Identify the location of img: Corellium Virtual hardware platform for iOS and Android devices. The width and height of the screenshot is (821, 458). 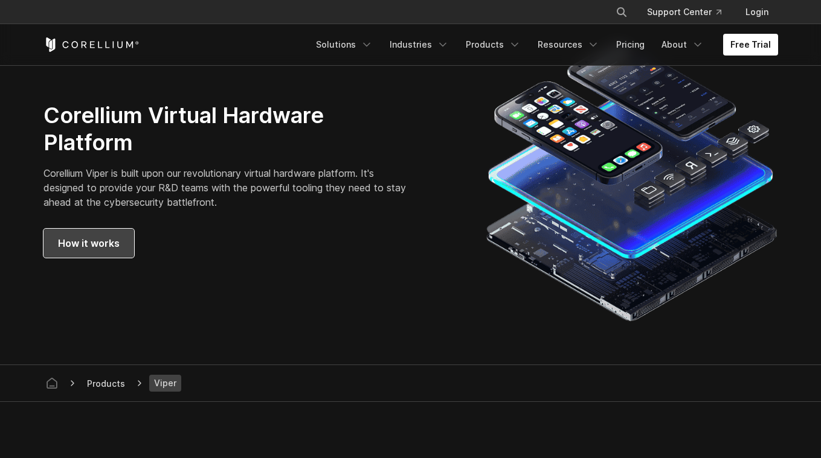
(631, 180).